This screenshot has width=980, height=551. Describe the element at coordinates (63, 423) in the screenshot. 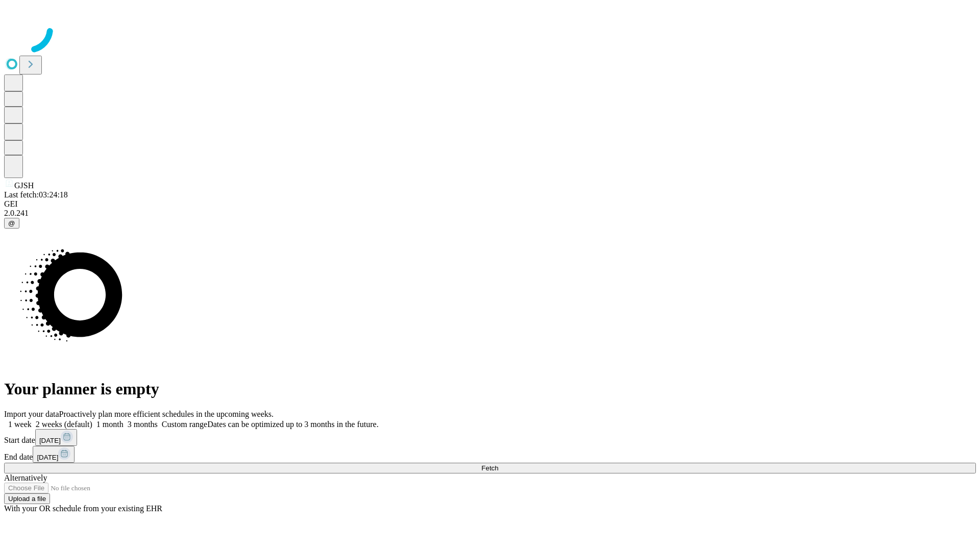

I see `span: 2 weeks (default)` at that location.